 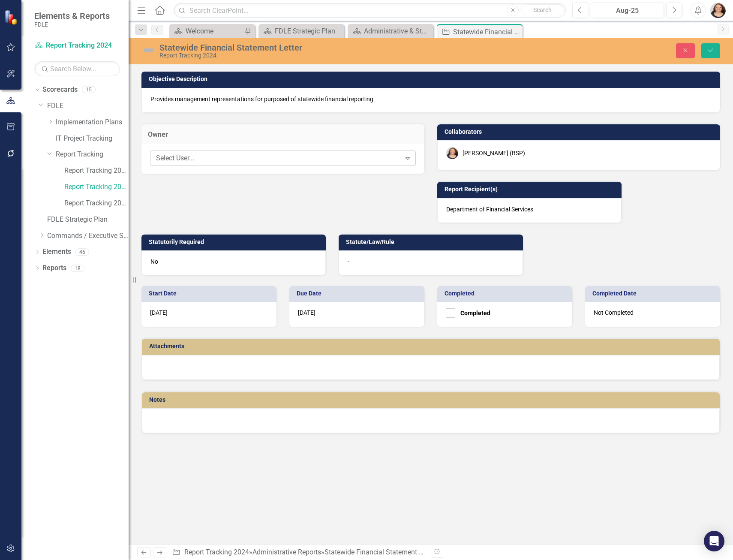 I want to click on input: Search Below..., so click(x=77, y=69).